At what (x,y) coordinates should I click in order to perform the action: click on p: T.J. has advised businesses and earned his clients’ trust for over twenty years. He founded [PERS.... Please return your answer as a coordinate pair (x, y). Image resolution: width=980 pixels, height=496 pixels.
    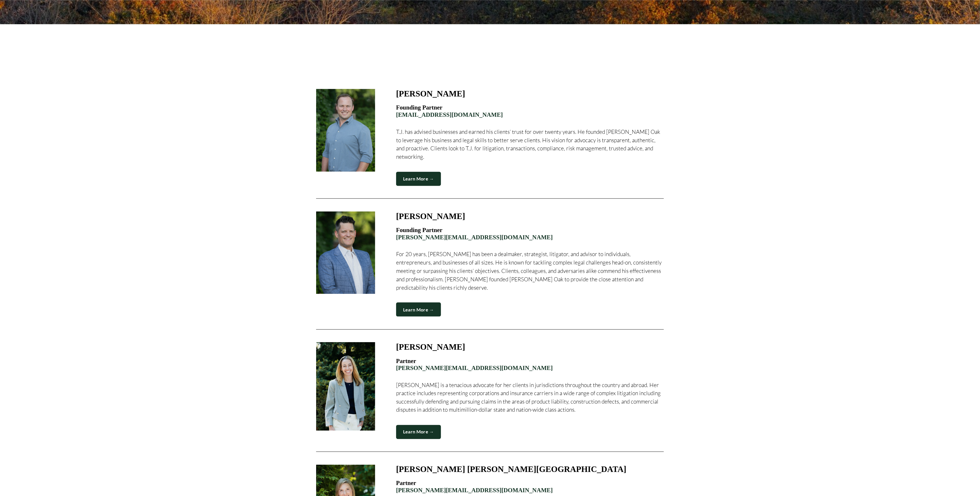
    Looking at the image, I should click on (530, 144).